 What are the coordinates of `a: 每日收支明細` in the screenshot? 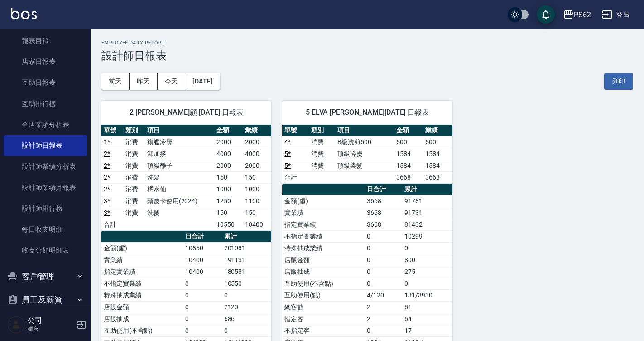 It's located at (45, 229).